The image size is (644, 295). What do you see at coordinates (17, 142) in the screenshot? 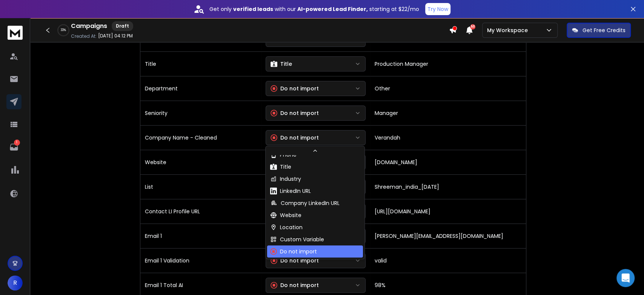
I see `p: 1` at bounding box center [17, 142].